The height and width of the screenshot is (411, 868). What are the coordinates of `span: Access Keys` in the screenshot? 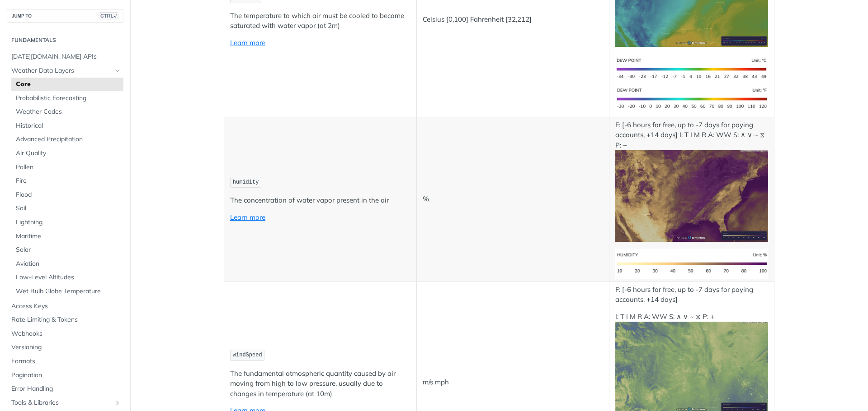 It's located at (66, 307).